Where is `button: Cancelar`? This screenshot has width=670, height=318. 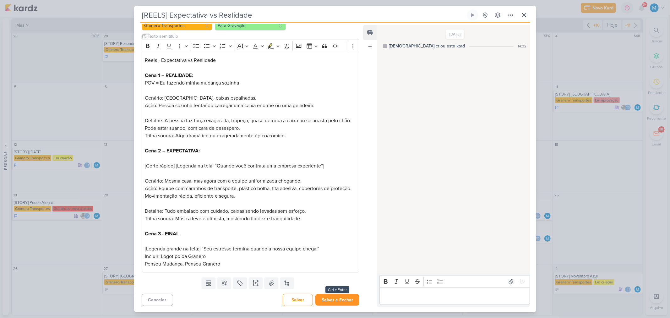 button: Cancelar is located at coordinates (157, 300).